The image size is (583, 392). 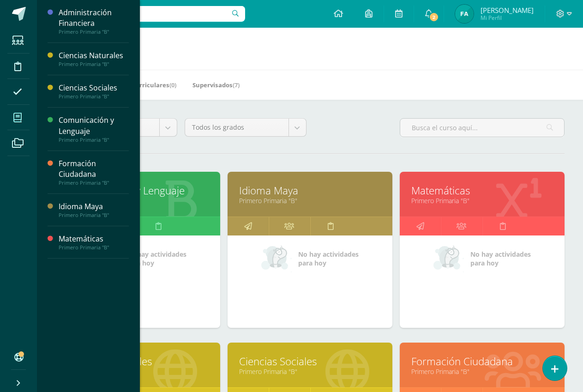 What do you see at coordinates (434, 17) in the screenshot?
I see `span: 2` at bounding box center [434, 17].